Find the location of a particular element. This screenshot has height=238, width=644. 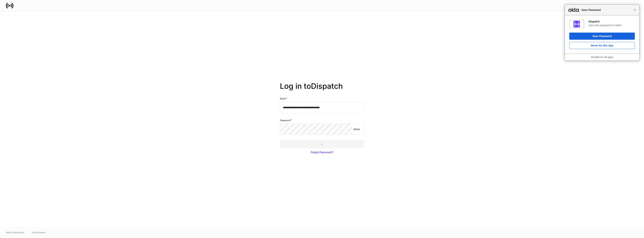

div: Dispatch is located at coordinates (611, 22).